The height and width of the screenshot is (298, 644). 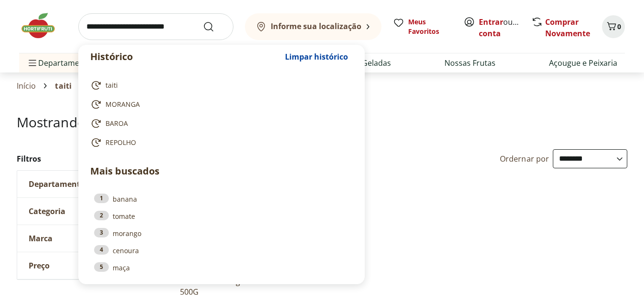 What do you see at coordinates (221, 250) in the screenshot?
I see `a: 4cenoura` at bounding box center [221, 250].